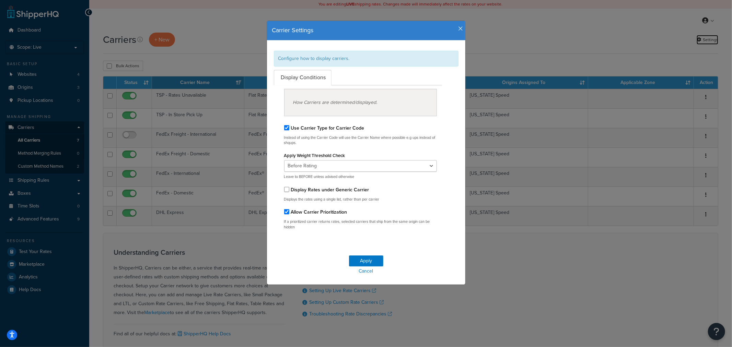  Describe the element at coordinates (287, 212) in the screenshot. I see `input: Allow Carrier Prioritization` at that location.